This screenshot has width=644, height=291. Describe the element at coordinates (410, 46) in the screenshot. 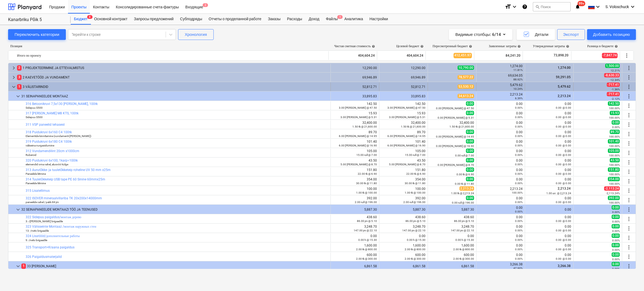

I see `div: Целевой бюджет` at that location.